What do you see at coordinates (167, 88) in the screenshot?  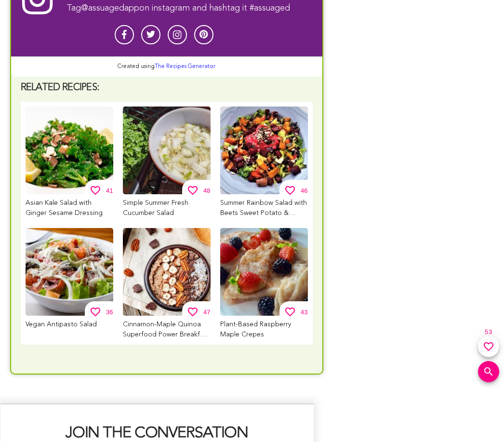 I see `h3: RELATED RECIPES:` at bounding box center [167, 88].